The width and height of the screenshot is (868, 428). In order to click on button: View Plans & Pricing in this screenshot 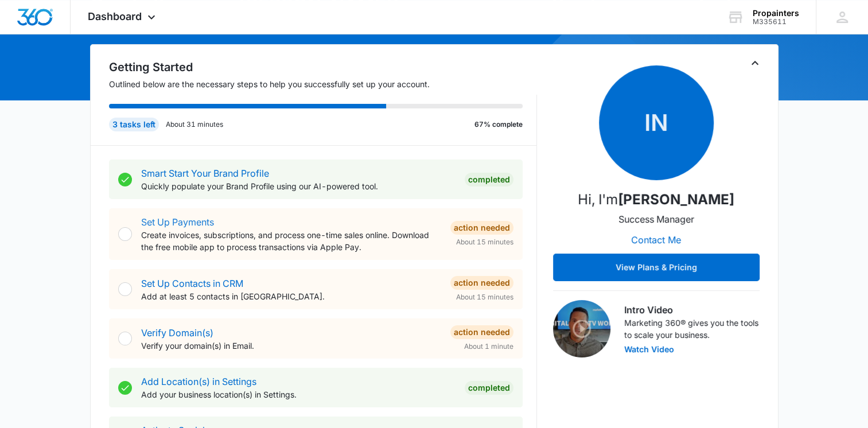, I will do `click(657, 267)`.